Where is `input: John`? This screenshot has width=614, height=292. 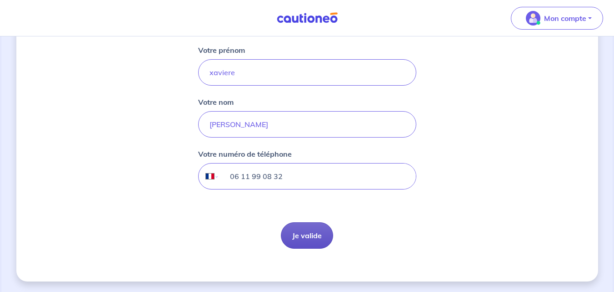 input: John is located at coordinates (307, 72).